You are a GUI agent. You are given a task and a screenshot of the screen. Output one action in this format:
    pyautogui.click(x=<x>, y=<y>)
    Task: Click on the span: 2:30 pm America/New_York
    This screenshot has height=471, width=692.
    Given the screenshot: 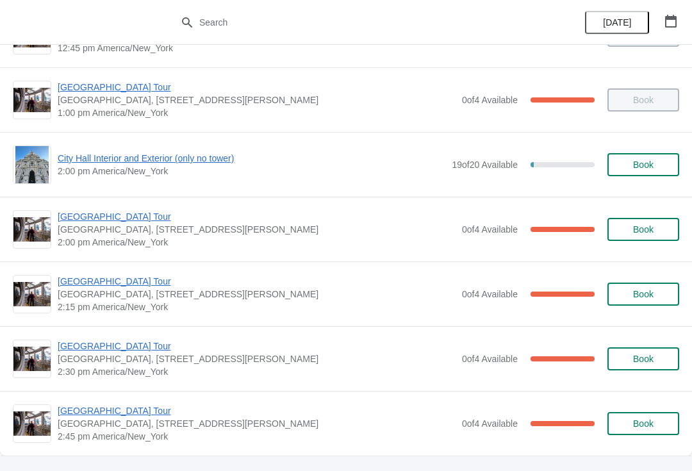 What is the action you would take?
    pyautogui.click(x=256, y=372)
    